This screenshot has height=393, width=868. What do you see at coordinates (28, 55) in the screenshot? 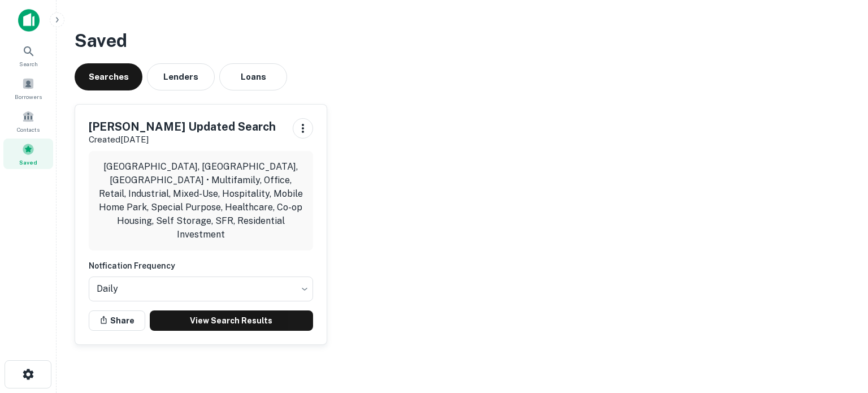
I see `a: Search` at bounding box center [28, 55].